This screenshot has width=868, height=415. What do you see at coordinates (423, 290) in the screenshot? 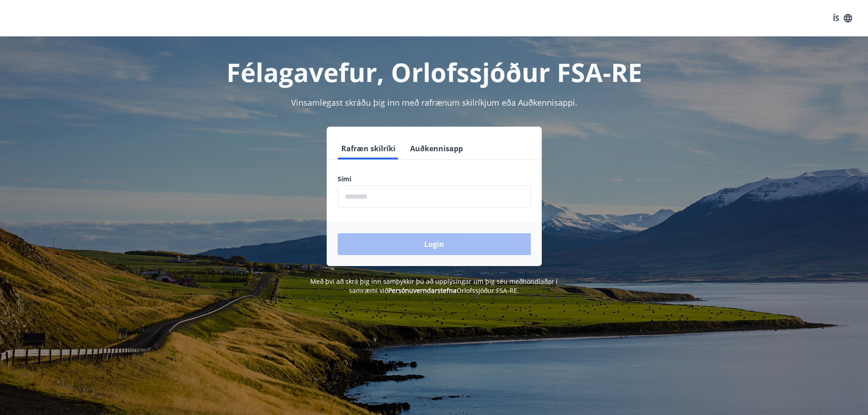
I see `a: Persónuverndarstefna` at bounding box center [423, 290].